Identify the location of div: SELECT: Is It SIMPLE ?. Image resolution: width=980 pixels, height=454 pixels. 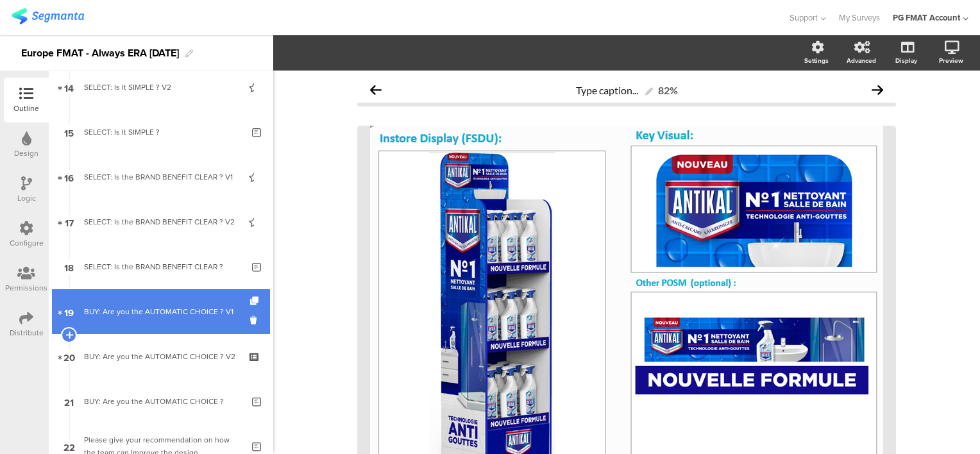
(163, 132).